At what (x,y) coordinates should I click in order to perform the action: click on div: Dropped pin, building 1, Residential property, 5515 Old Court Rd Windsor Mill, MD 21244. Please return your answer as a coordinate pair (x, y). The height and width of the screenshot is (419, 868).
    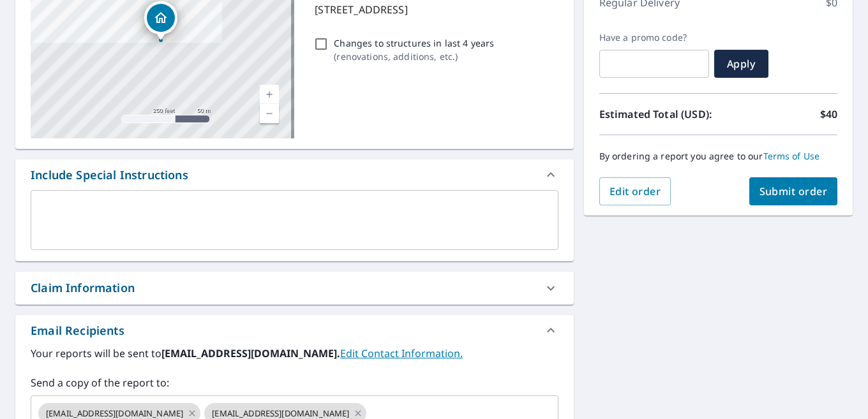
    Looking at the image, I should click on (161, 21).